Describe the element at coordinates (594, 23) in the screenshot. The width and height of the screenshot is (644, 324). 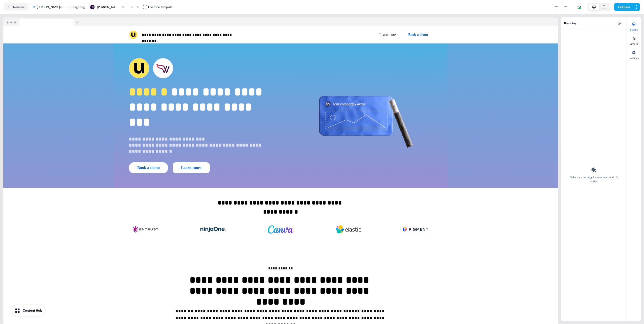
I see `div: Branding` at that location.